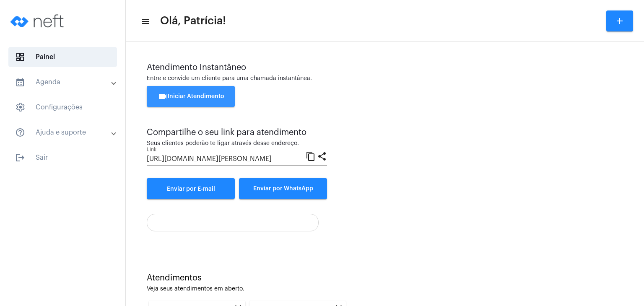 This screenshot has height=306, width=644. Describe the element at coordinates (65, 132) in the screenshot. I see `mat-expansion-panel-header: sidenav iconAjuda e suporte` at that location.